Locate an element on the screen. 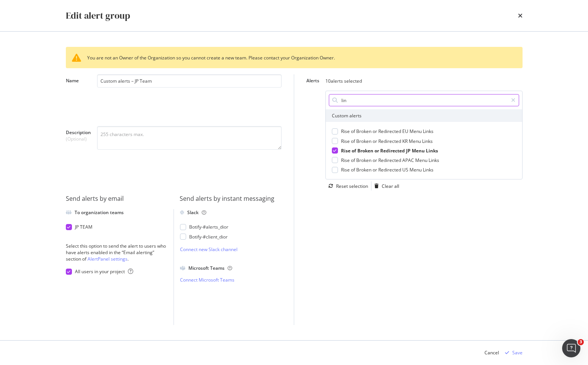 Image resolution: width=588 pixels, height=365 pixels. div: Microsoft Teams is located at coordinates (210, 267).